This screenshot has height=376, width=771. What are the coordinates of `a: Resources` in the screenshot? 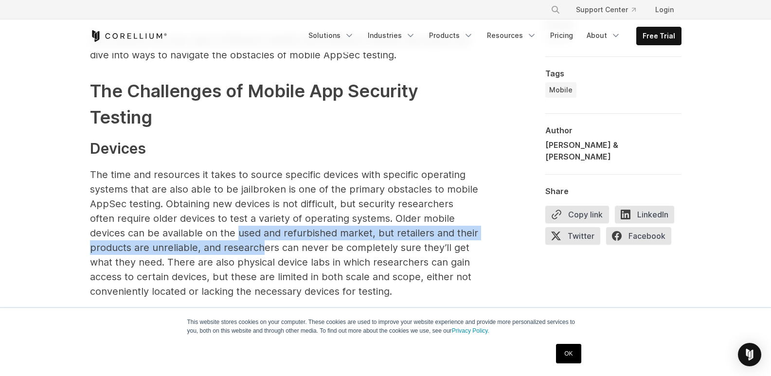 It's located at (512, 35).